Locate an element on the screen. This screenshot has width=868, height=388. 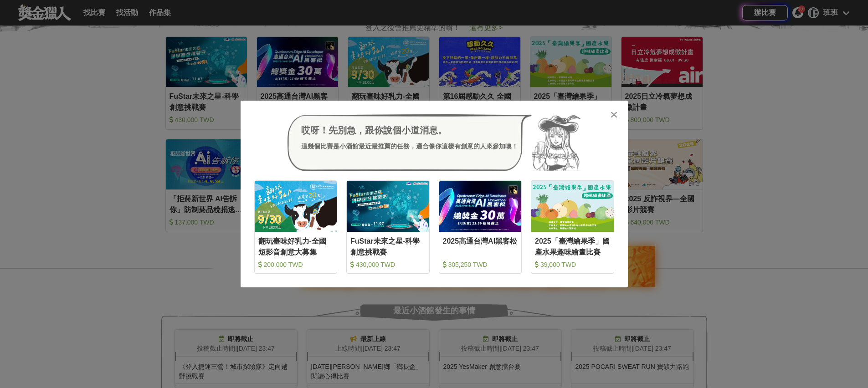
div: 39,000 TWD is located at coordinates (572, 265).